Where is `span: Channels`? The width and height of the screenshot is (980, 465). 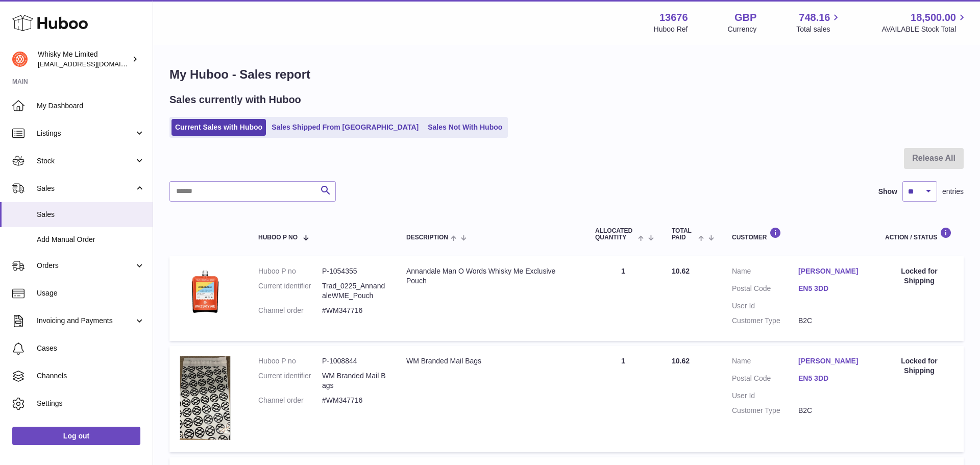
span: Channels is located at coordinates (91, 376).